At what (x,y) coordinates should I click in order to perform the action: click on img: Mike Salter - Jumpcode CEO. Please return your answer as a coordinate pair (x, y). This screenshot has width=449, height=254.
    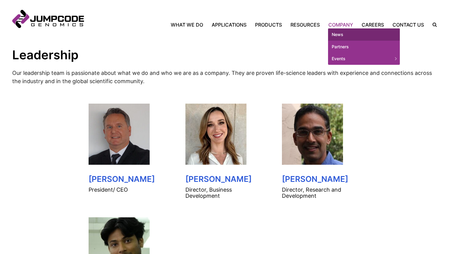
    Looking at the image, I should click on (119, 134).